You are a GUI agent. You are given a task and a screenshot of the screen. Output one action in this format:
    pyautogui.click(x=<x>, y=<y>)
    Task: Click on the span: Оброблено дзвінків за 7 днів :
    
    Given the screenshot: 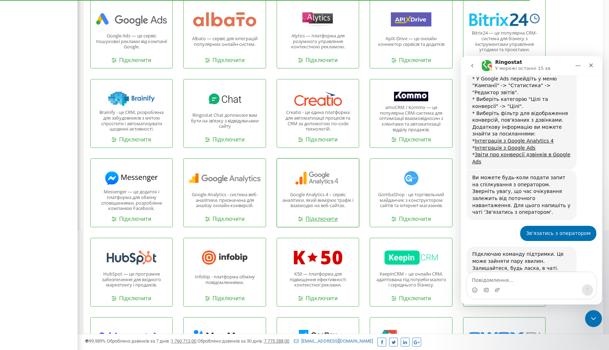 What is the action you would take?
    pyautogui.click(x=152, y=341)
    